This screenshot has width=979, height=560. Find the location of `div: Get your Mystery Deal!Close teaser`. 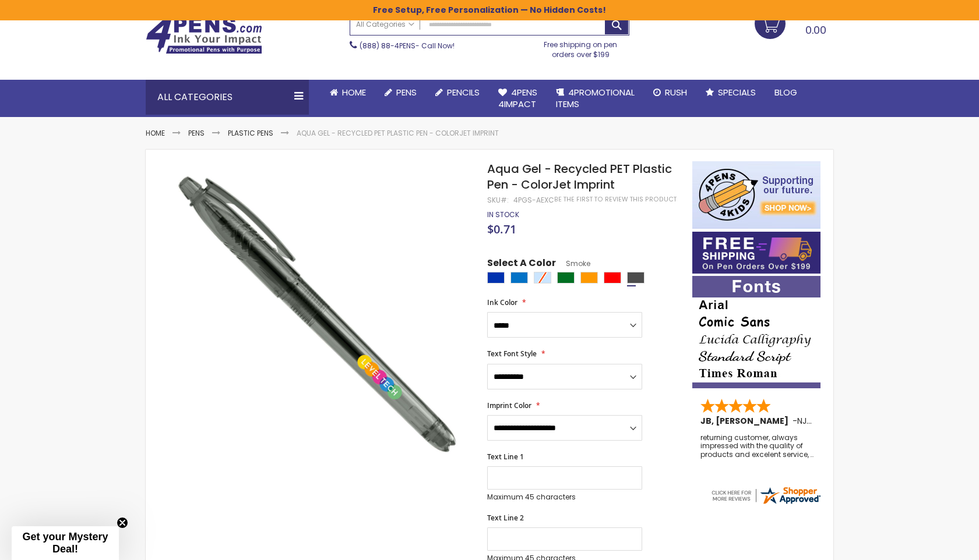

div: Get your Mystery Deal!Close teaser is located at coordinates (66, 543).